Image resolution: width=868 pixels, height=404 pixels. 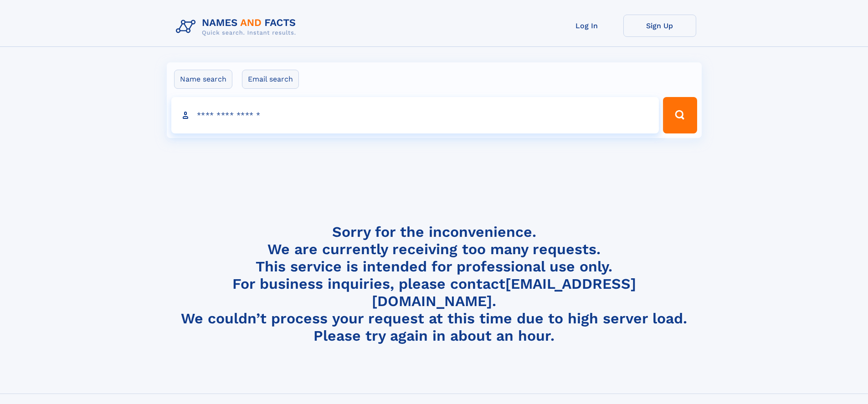 I want to click on label: Email search, so click(x=270, y=79).